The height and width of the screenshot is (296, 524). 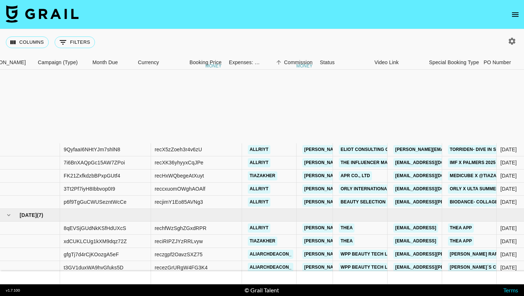 What do you see at coordinates (479, 149) in the screenshot?
I see `a: Torriden- Dive in Serum` at bounding box center [479, 149].